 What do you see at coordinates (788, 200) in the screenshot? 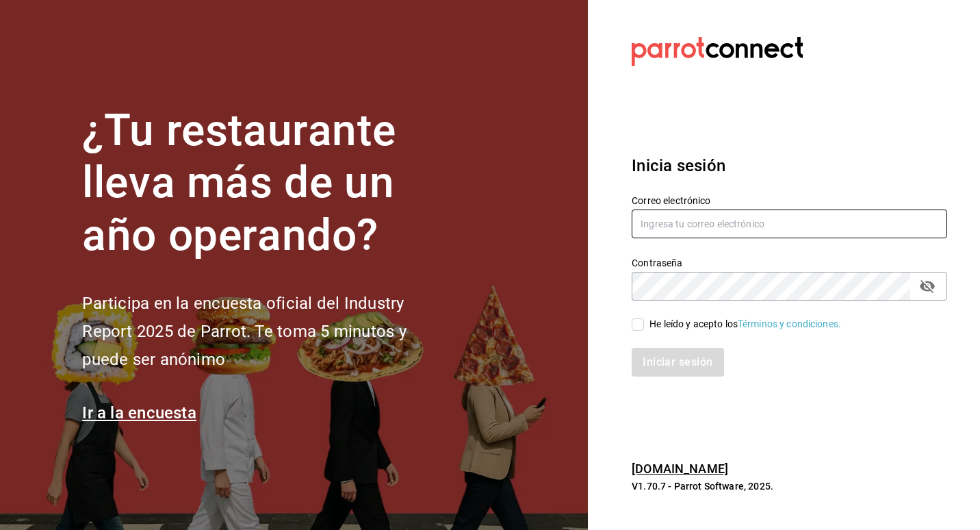
I see `label: Correo electrónico` at bounding box center [788, 200].